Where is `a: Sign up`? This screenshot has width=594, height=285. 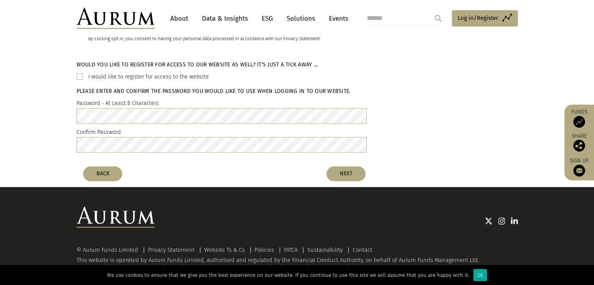 a: Sign up is located at coordinates (579, 167).